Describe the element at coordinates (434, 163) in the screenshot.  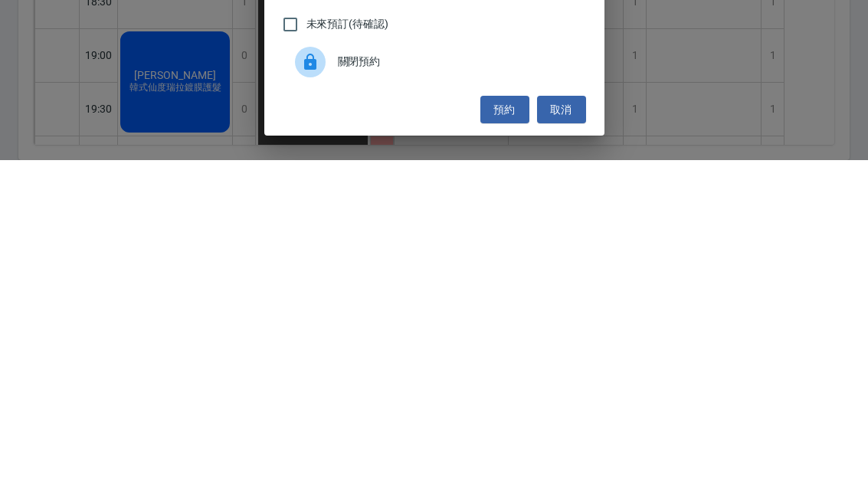
I see `div: 30分鐘` at that location.